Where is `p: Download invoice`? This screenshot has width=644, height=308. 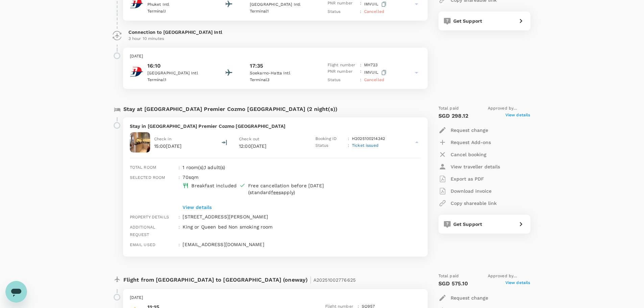
p: Download invoice is located at coordinates (471, 191).